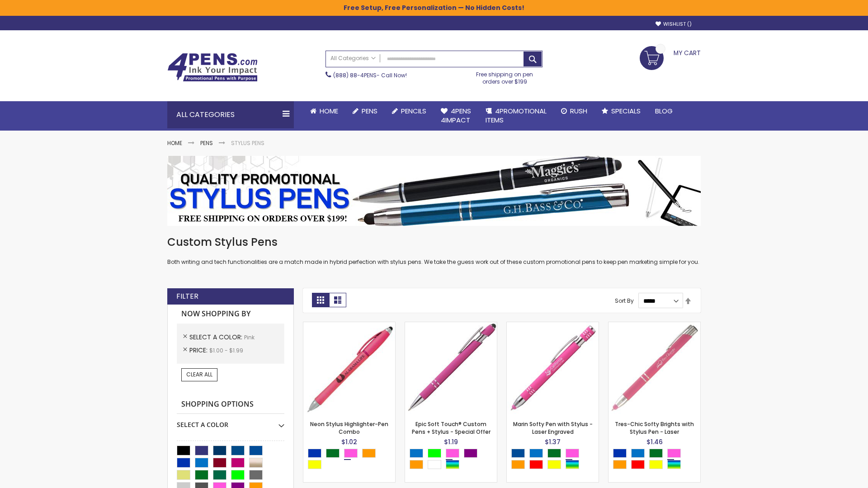 This screenshot has width=868, height=488. Describe the element at coordinates (321, 300) in the screenshot. I see `strong: Grid` at that location.